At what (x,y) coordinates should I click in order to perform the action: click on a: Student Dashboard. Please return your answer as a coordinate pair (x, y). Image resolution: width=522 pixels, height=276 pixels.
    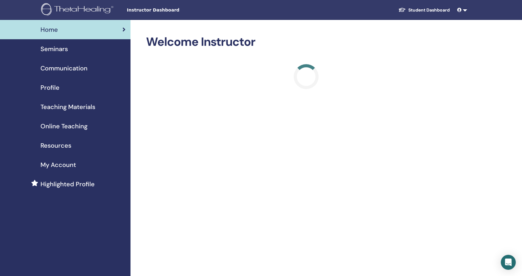
    Looking at the image, I should click on (424, 10).